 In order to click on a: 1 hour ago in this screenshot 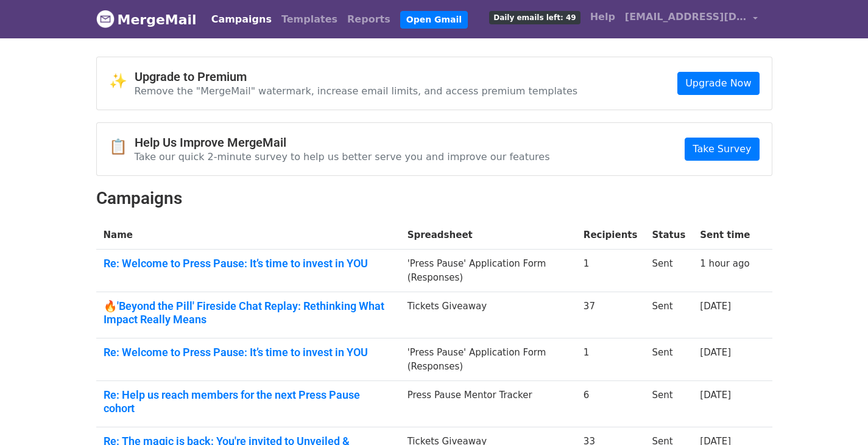, I will do `click(724, 264)`.